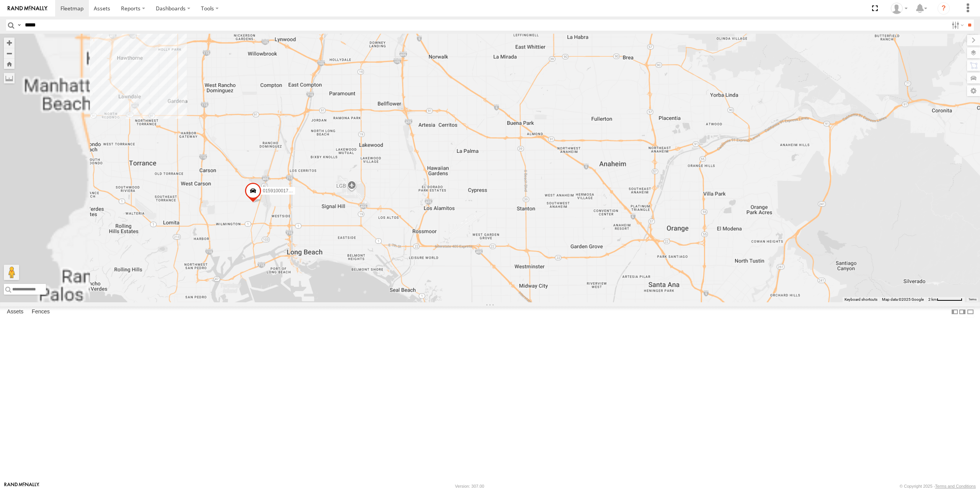 This screenshot has width=980, height=490. I want to click on button: Zoom out, so click(9, 53).